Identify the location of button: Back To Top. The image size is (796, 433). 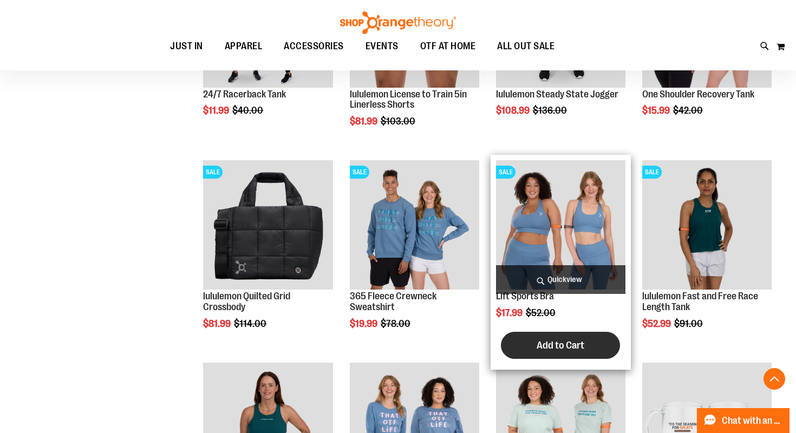
(775, 379).